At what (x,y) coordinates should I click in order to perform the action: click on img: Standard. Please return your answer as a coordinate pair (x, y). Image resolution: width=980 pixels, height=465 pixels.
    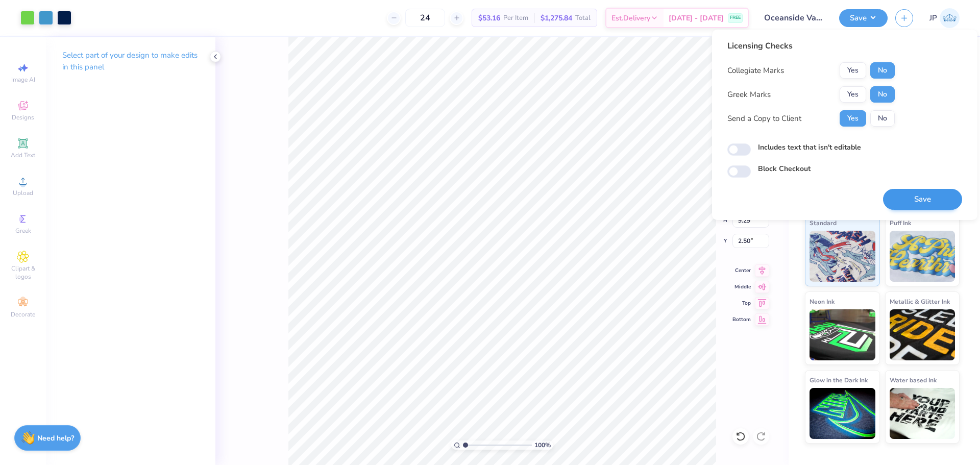
    Looking at the image, I should click on (842, 256).